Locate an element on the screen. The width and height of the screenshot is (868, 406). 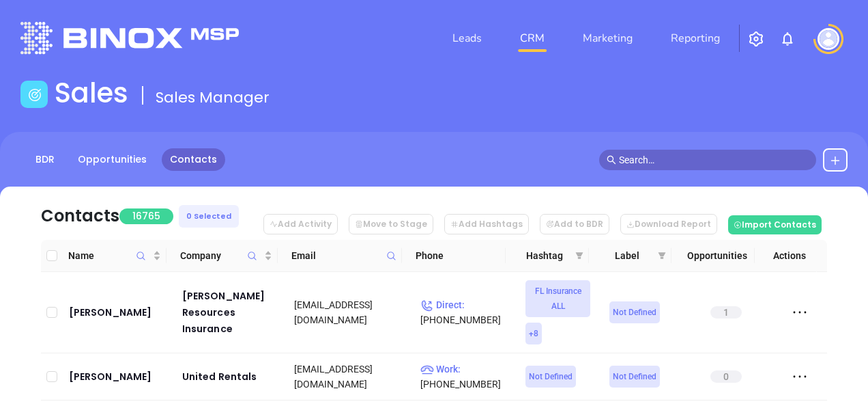
span: Email is located at coordinates (336, 256).